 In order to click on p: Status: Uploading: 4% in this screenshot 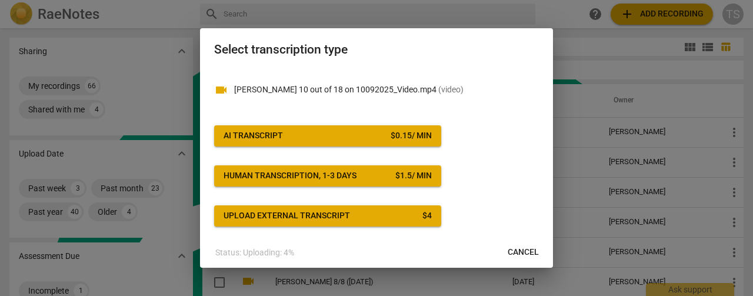, I will do `click(255, 252)`.